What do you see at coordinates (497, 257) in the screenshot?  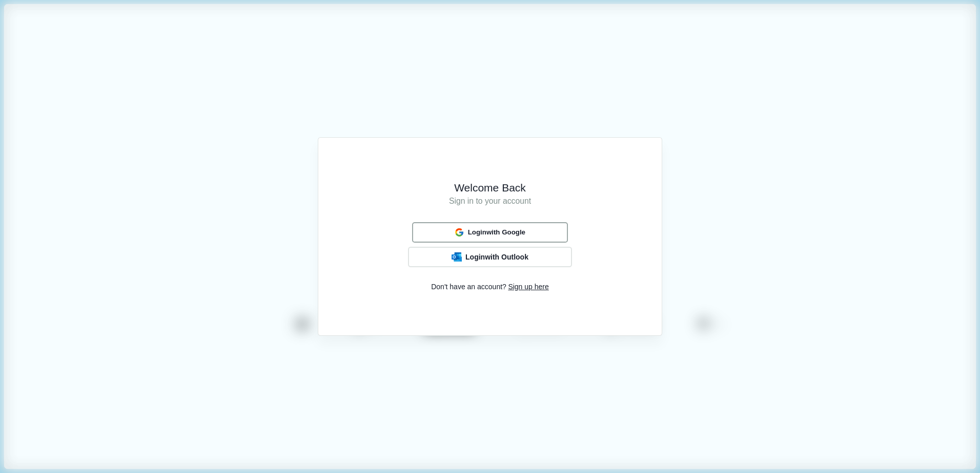 I see `span: Login with Outlook` at bounding box center [497, 257].